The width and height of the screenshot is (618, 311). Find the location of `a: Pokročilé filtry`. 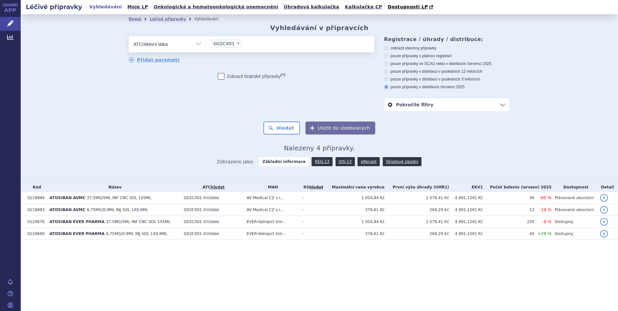

a: Pokročilé filtry is located at coordinates (447, 105).